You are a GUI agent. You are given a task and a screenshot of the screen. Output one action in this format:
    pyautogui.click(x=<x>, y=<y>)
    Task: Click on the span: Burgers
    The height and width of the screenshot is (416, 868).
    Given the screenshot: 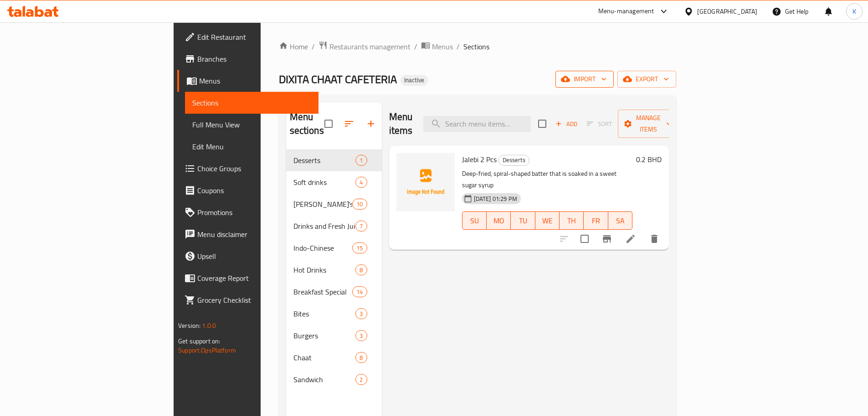 What is the action you would take?
    pyautogui.click(x=325, y=335)
    